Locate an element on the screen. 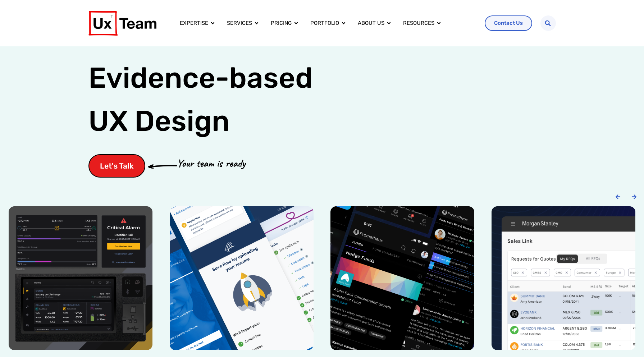  a: Resources is located at coordinates (419, 23).